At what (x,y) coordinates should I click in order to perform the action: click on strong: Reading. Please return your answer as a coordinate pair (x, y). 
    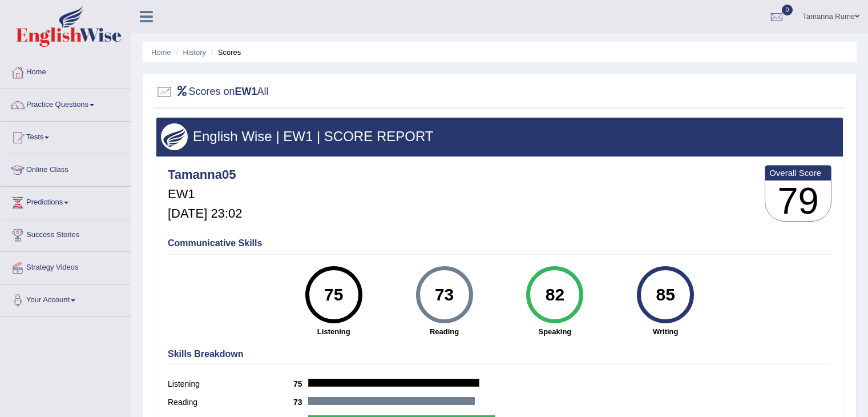
    Looking at the image, I should click on (444, 332).